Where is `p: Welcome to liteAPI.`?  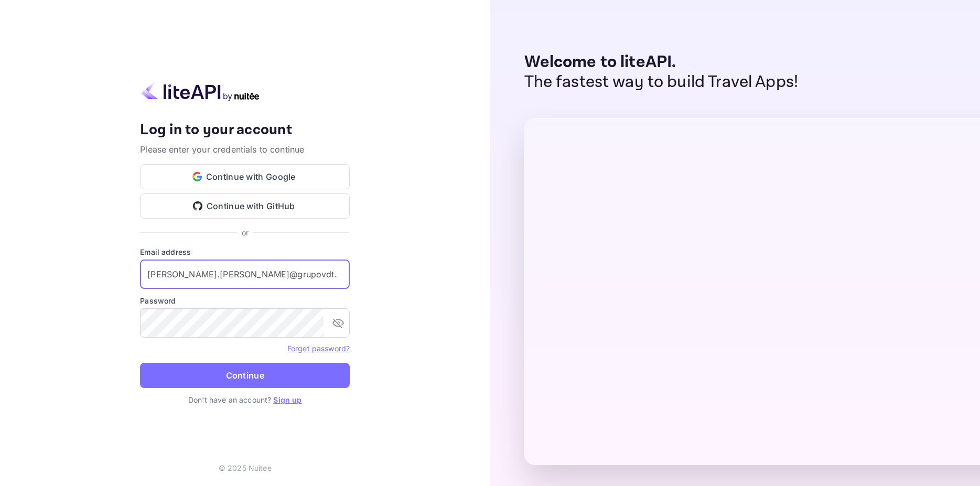 p: Welcome to liteAPI. is located at coordinates (661, 62).